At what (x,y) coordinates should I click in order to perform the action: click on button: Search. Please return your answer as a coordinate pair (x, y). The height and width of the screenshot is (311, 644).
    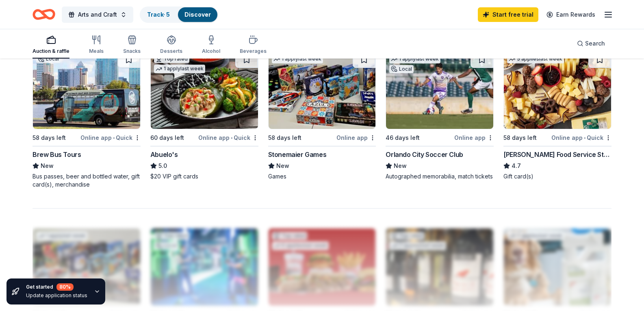
    Looking at the image, I should click on (591, 43).